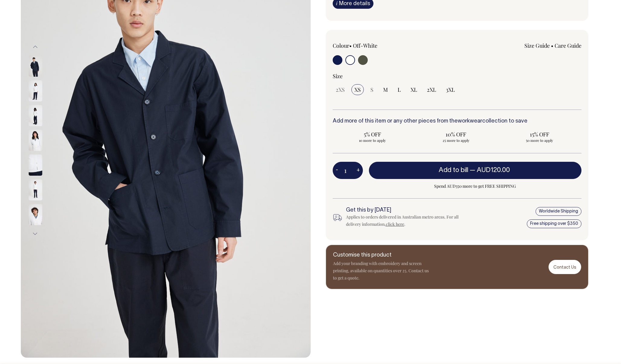 This screenshot has height=364, width=621. Describe the element at coordinates (340, 90) in the screenshot. I see `input: 2XS` at that location.